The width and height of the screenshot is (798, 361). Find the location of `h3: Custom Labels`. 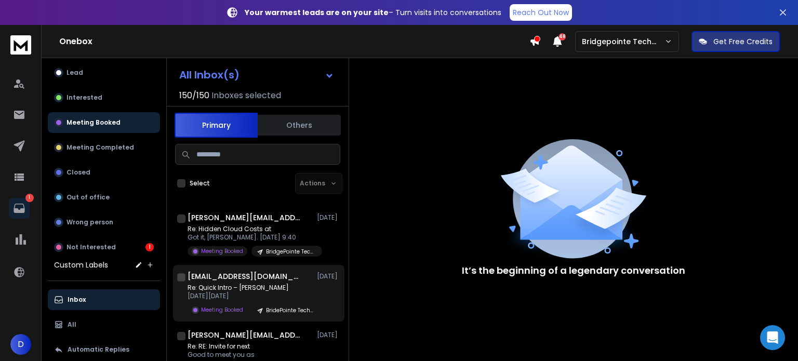

h3: Custom Labels is located at coordinates (81, 265).